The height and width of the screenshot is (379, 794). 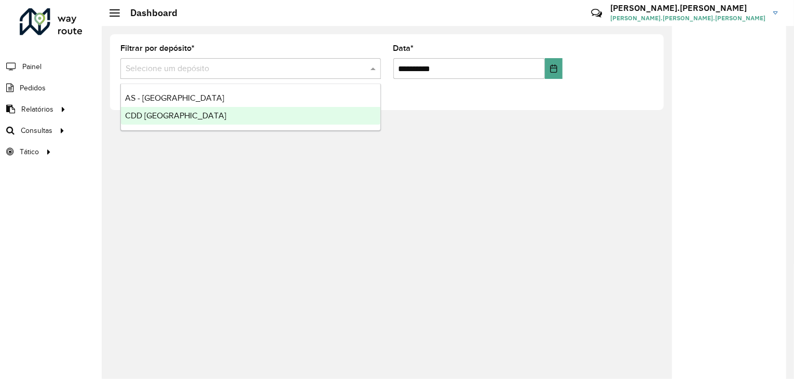 What do you see at coordinates (157, 48) in the screenshot?
I see `label: Filtrar por depósito` at bounding box center [157, 48].